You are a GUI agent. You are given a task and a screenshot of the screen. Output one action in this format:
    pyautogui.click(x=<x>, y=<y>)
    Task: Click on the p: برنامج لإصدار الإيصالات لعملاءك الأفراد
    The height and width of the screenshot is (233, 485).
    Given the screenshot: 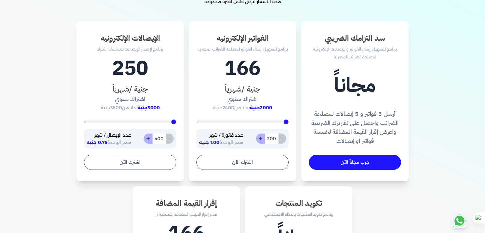 What is the action you would take?
    pyautogui.click(x=130, y=49)
    